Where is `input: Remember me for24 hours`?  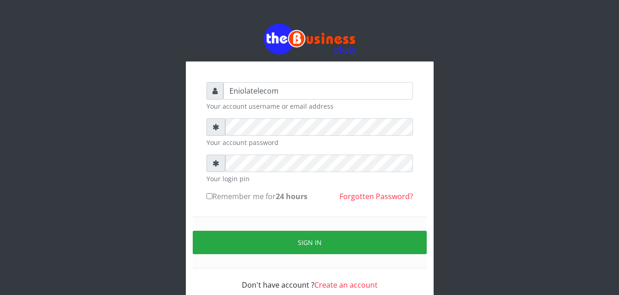
input: Remember me for24 hours is located at coordinates (209, 196).